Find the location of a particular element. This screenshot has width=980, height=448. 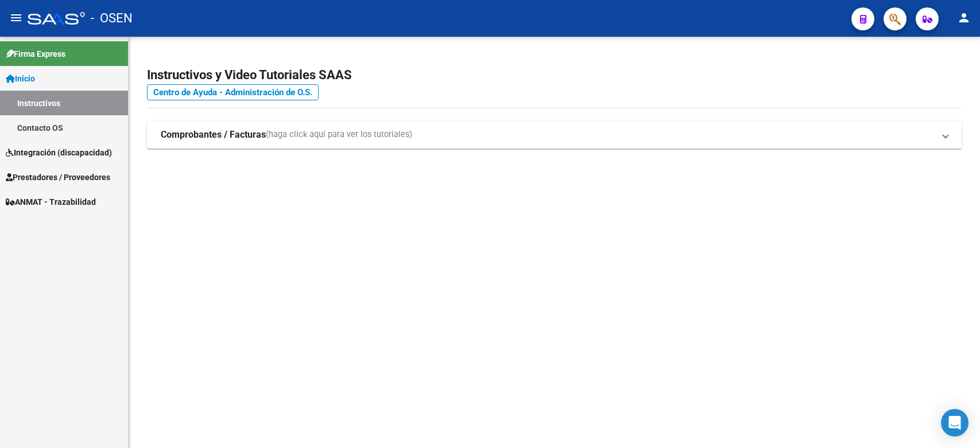

span: Inicio is located at coordinates (20, 79).